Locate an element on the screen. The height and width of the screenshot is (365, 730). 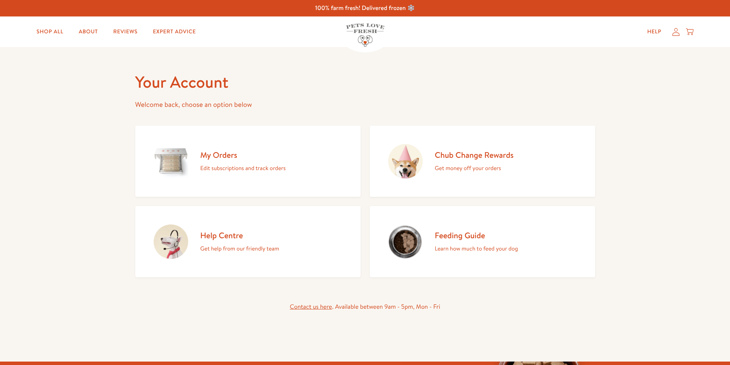
a: Feeding Guide Learn how much to feed your dog is located at coordinates (482, 242).